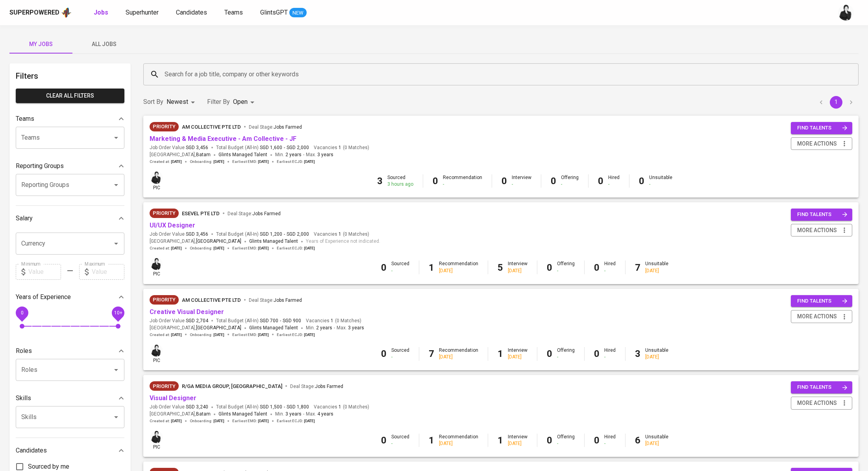 The image size is (868, 471). What do you see at coordinates (288, 127) in the screenshot?
I see `span: Jobs Farmed` at bounding box center [288, 127].